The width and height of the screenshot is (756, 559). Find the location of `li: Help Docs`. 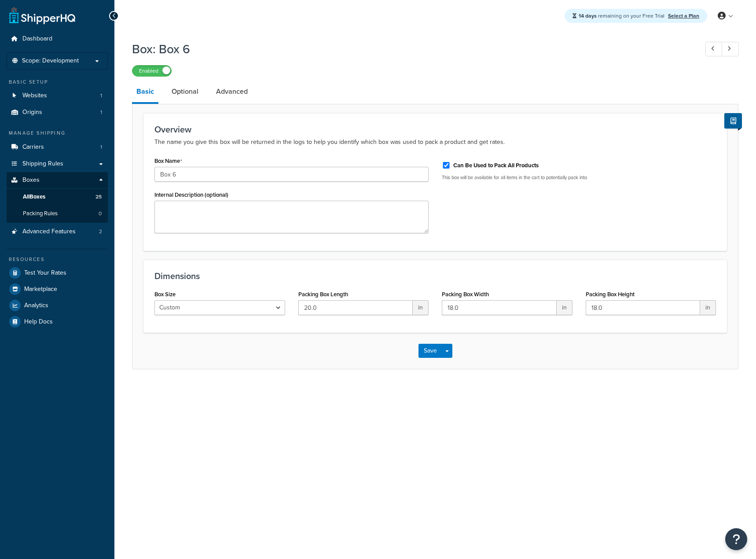

li: Help Docs is located at coordinates (57, 322).